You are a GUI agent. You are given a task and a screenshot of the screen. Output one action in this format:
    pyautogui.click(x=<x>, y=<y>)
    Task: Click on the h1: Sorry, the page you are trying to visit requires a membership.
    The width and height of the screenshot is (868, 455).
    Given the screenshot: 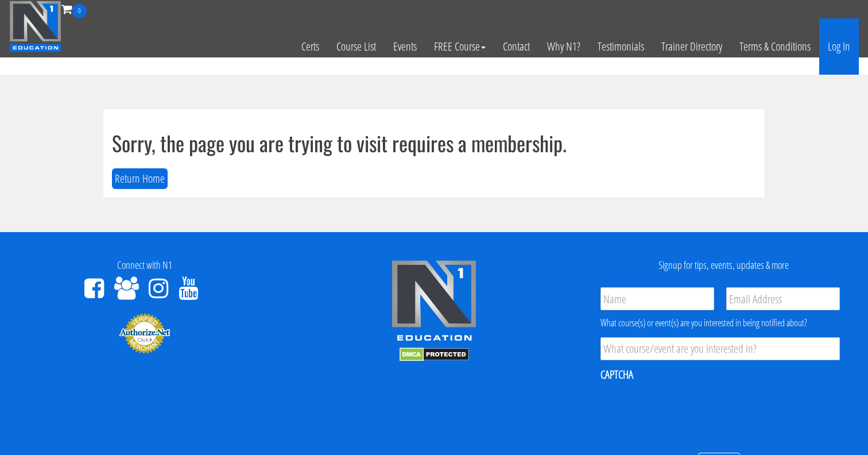 What is the action you would take?
    pyautogui.click(x=434, y=143)
    